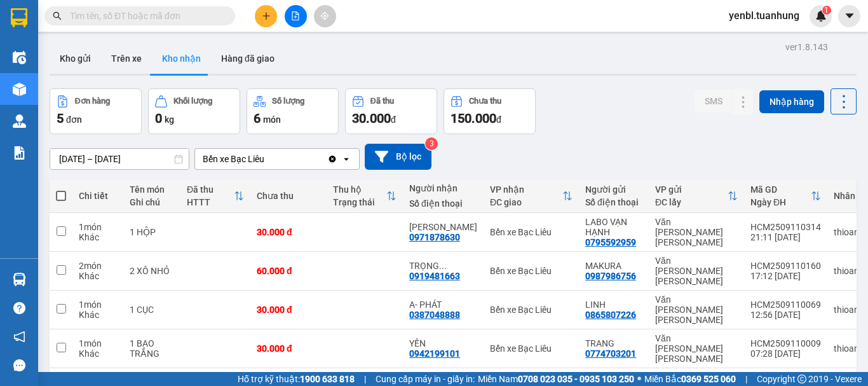 The width and height of the screenshot is (868, 386). I want to click on span: search, so click(58, 16).